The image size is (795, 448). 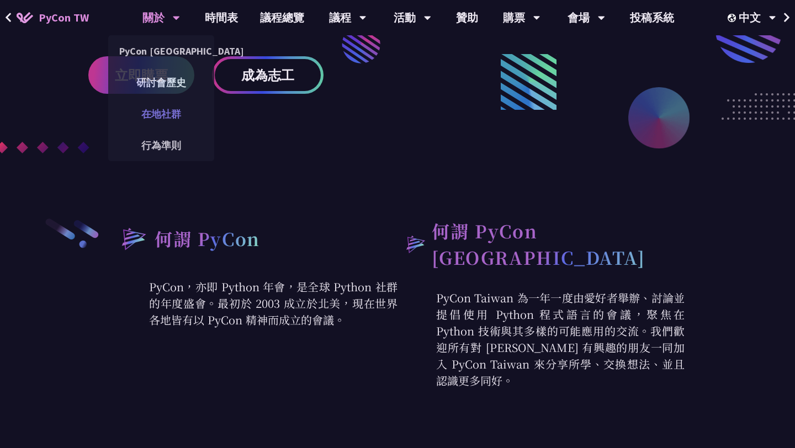 I want to click on a: 研討會歷史, so click(x=161, y=82).